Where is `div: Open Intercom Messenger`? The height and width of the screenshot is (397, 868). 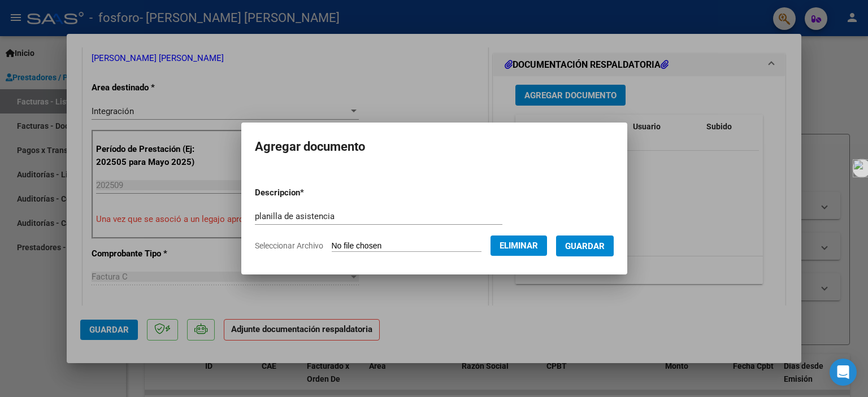
div: Open Intercom Messenger is located at coordinates (843, 372).